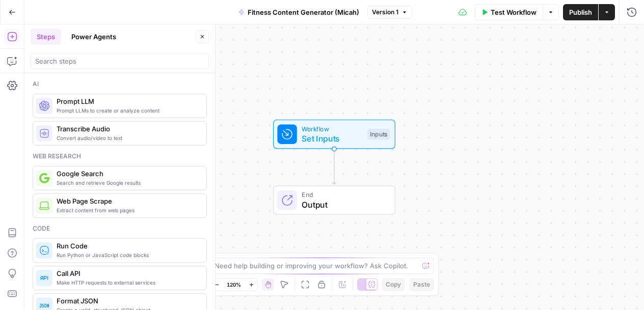 The width and height of the screenshot is (644, 310). Describe the element at coordinates (127, 283) in the screenshot. I see `span: Make HTTP requests to external services` at that location.